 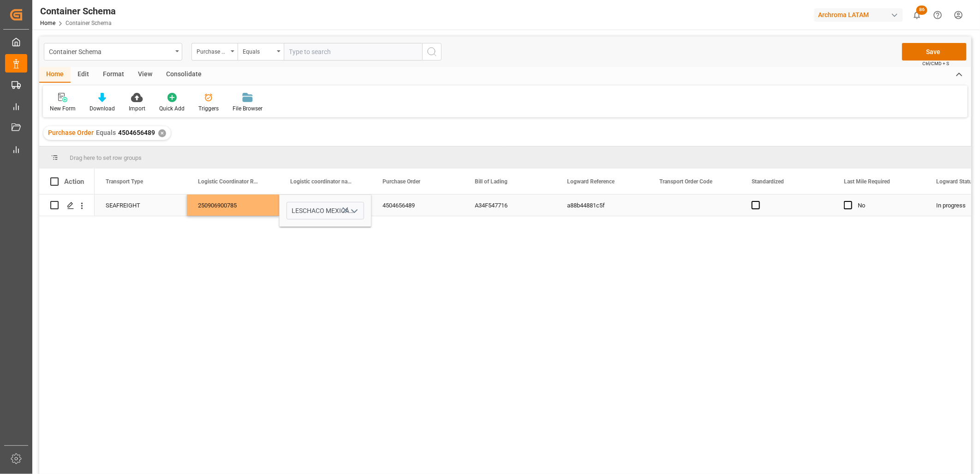 I want to click on button: search button, so click(x=432, y=52).